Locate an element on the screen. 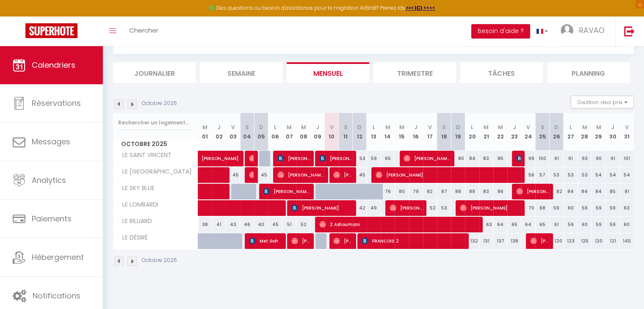 This screenshot has height=309, width=644. span: LE SAINT VINCENT is located at coordinates (144, 155).